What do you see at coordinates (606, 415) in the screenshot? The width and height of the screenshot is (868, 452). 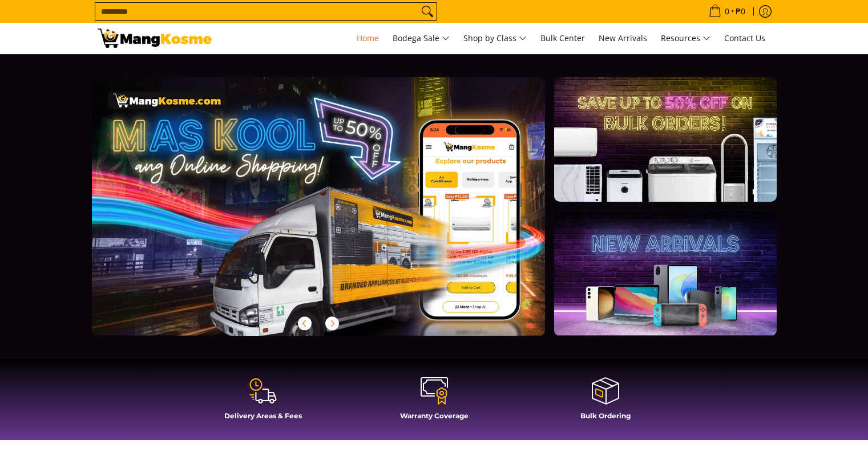 I see `h4: Bulk Ordering` at bounding box center [606, 415].